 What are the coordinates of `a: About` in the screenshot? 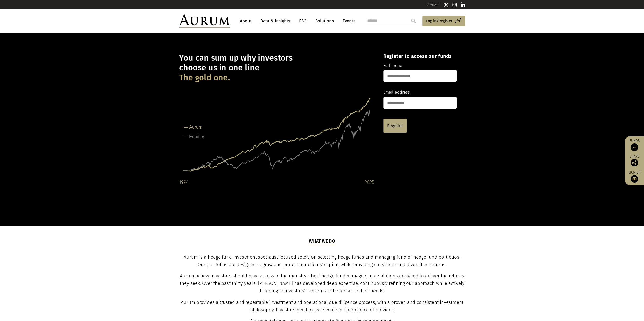 It's located at (245, 21).